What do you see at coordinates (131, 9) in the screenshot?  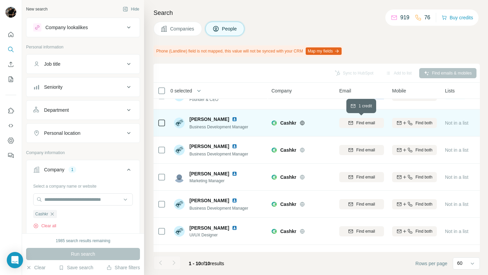 I see `button: Hide` at bounding box center [131, 9].